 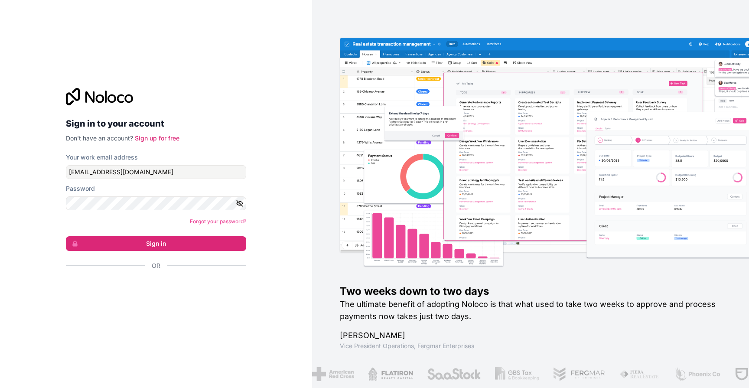 What do you see at coordinates (218, 221) in the screenshot?
I see `a: Forgot your password?` at bounding box center [218, 221].